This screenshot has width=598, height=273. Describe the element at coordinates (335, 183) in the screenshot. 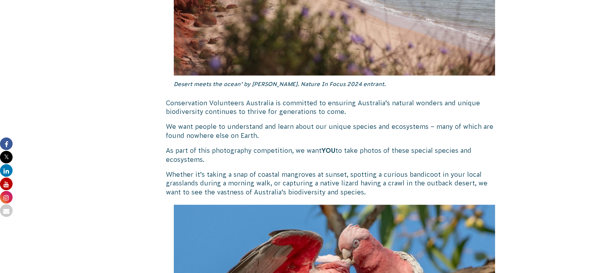

I see `p: Whether it’s taking a snap of coastal mangroves at sunset, spotting a curious bandicoot in your l...` at that location.